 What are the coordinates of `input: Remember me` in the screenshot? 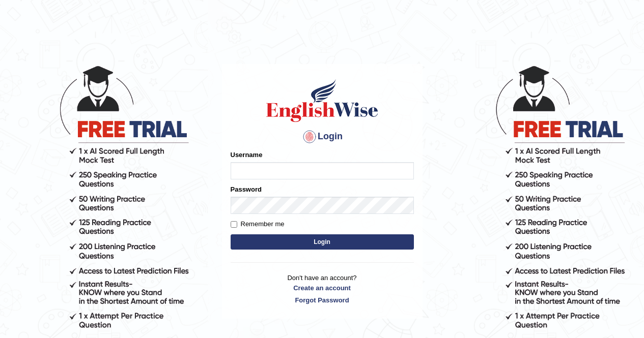 It's located at (234, 224).